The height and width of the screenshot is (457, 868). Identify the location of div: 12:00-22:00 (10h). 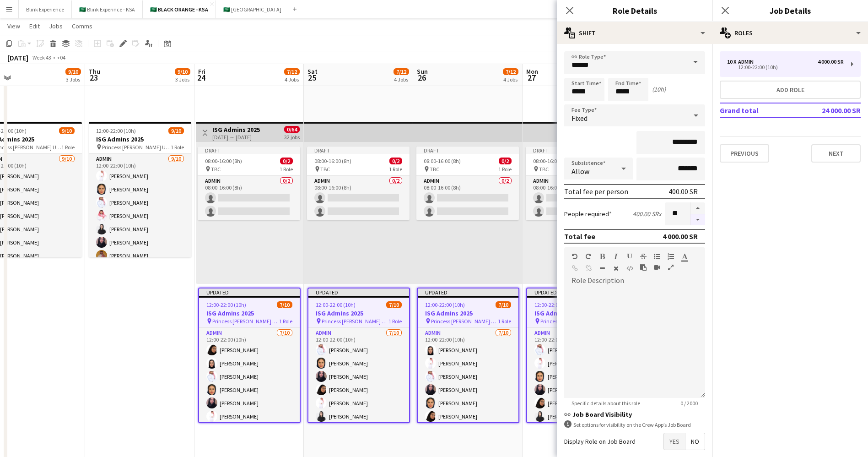
(785, 67).